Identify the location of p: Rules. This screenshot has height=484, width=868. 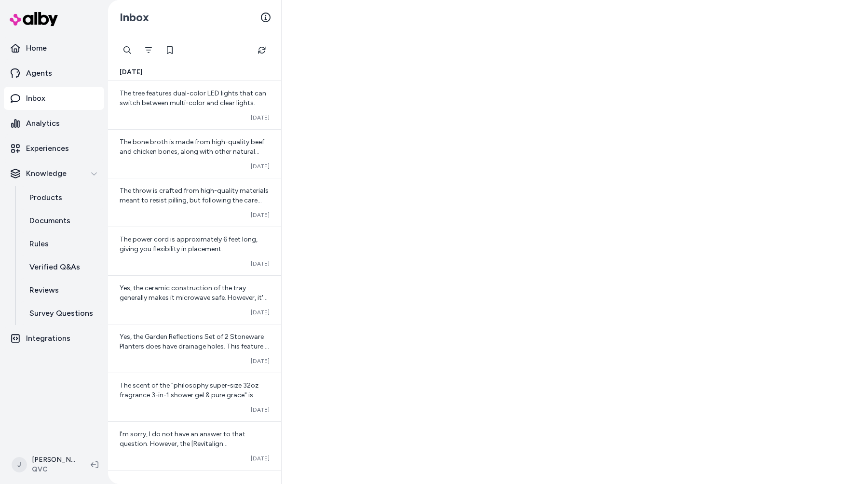
(39, 244).